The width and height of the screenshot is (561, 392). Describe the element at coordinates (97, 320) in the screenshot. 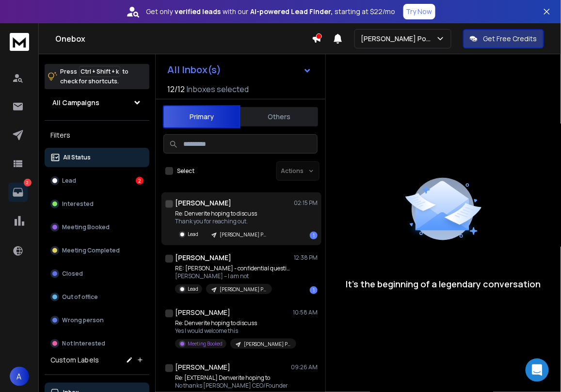

I see `button: Wrong person` at that location.